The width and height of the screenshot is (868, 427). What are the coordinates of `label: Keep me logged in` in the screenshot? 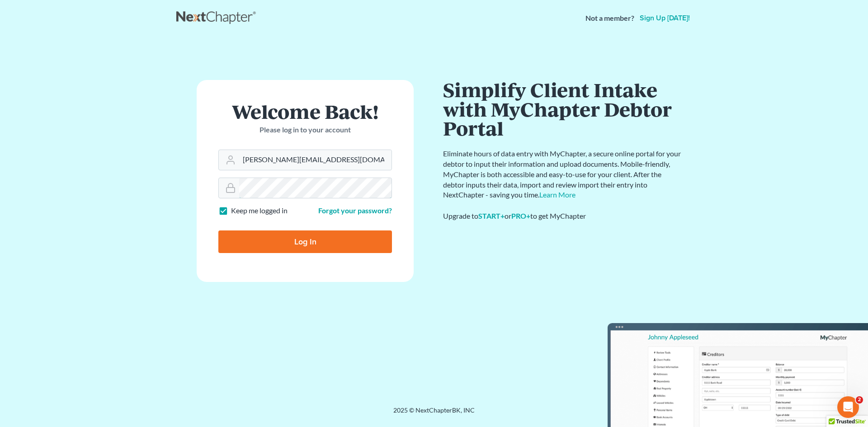 It's located at (259, 211).